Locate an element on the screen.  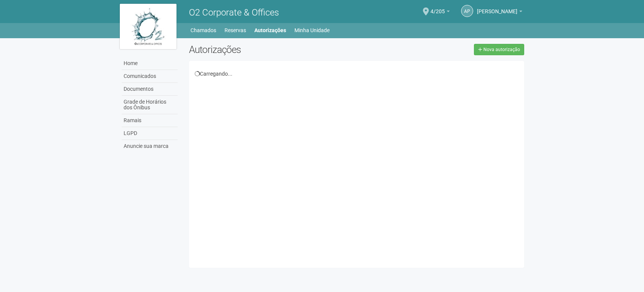
a: Comunicados is located at coordinates (150, 77).